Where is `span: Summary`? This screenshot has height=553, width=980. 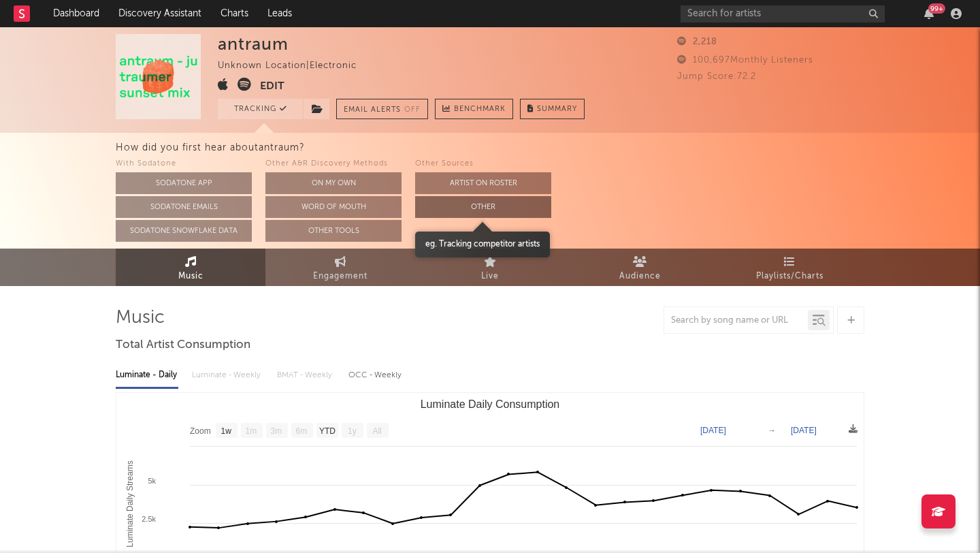
span: Summary is located at coordinates (557, 109).